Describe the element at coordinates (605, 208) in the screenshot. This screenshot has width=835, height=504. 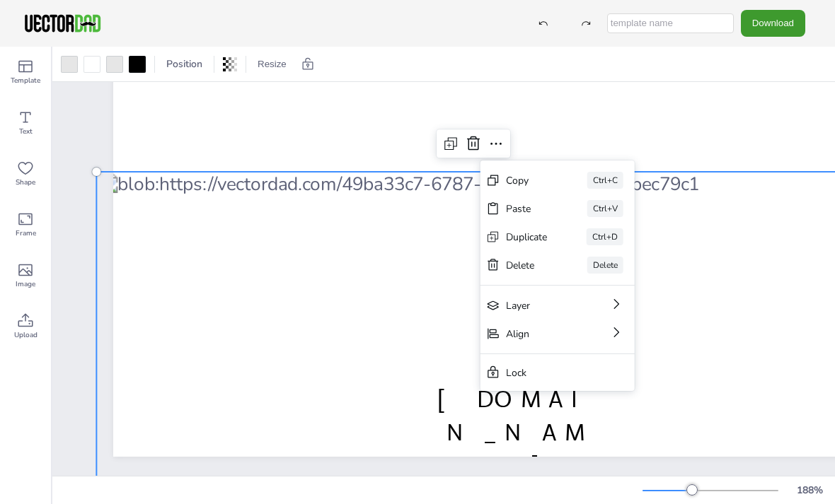
I see `div: Ctrl+V` at that location.